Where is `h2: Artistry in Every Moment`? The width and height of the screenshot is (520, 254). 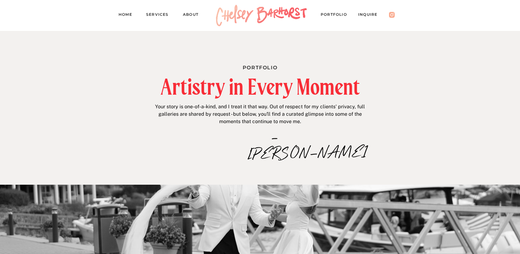 h2: Artistry in Every Moment is located at coordinates (260, 87).